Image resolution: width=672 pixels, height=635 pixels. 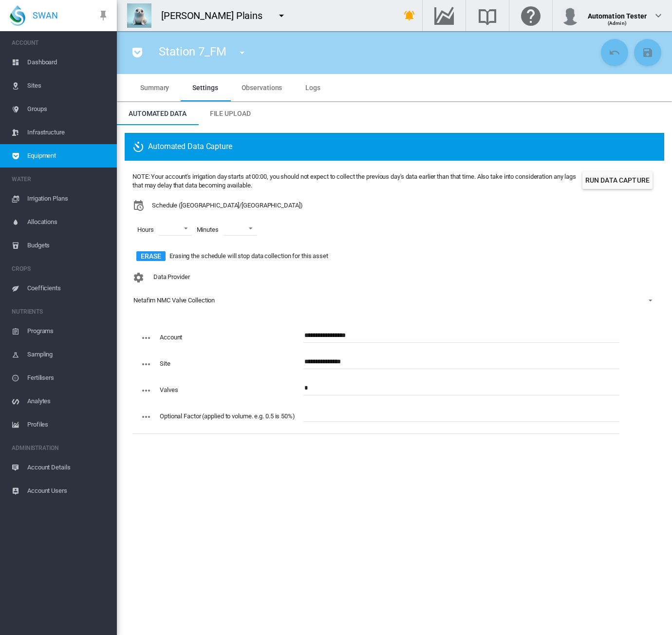 I want to click on span: Irrigation Plans, so click(x=68, y=199).